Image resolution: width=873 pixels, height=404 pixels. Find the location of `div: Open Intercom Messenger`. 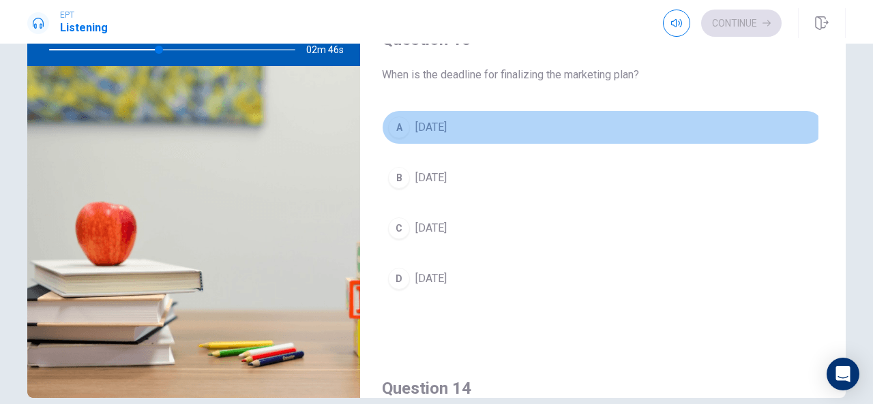

div: Open Intercom Messenger is located at coordinates (843, 374).